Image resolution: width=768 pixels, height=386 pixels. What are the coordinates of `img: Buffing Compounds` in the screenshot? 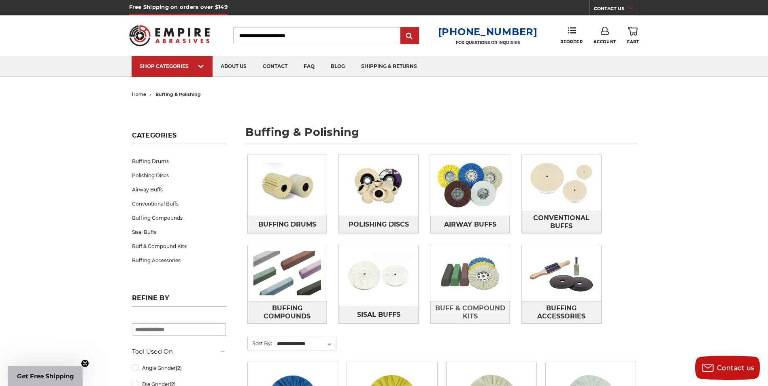 It's located at (287, 273).